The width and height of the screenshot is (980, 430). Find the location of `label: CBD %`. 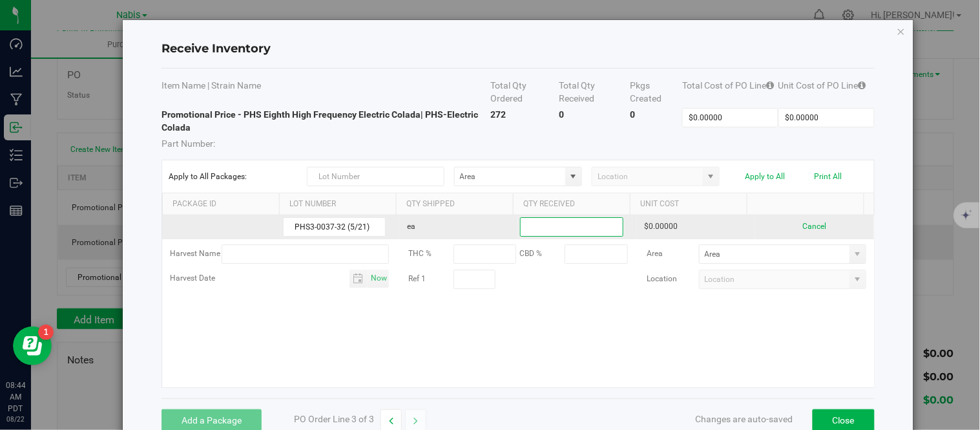

label: CBD % is located at coordinates (542, 254).